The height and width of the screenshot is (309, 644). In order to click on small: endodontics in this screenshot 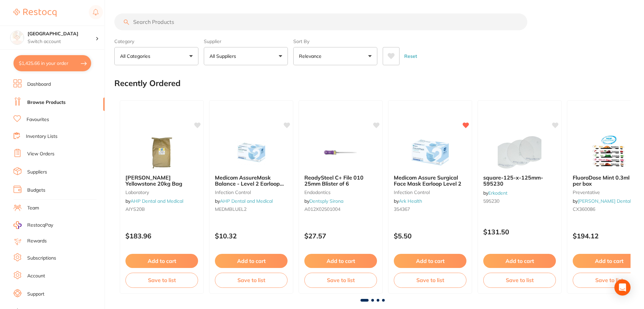, I will do `click(341, 193)`.